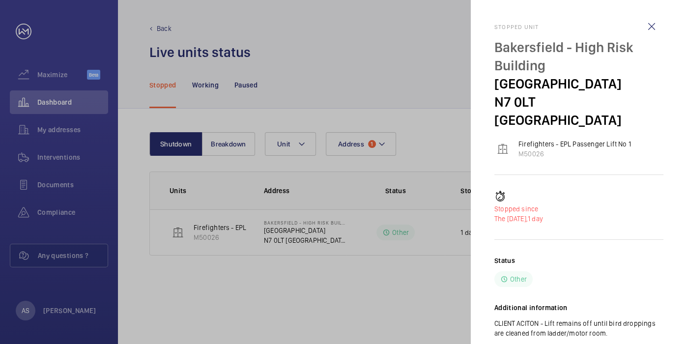  Describe the element at coordinates (518, 279) in the screenshot. I see `p: Other` at that location.